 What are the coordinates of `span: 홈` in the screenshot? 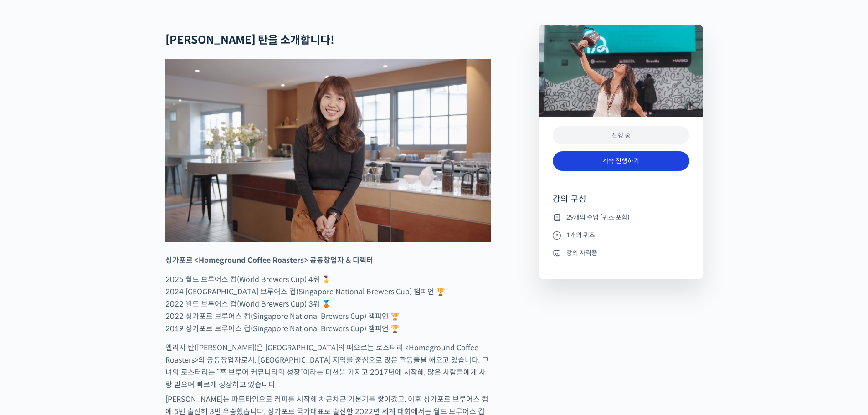 It's located at (32, 306).